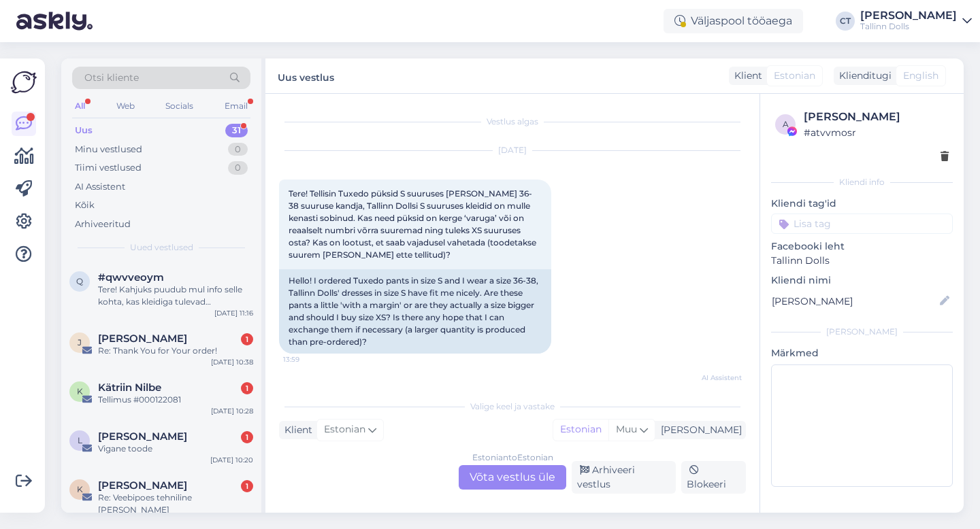 This screenshot has height=529, width=980. What do you see at coordinates (862, 76) in the screenshot?
I see `div: Klienditugi` at bounding box center [862, 76].